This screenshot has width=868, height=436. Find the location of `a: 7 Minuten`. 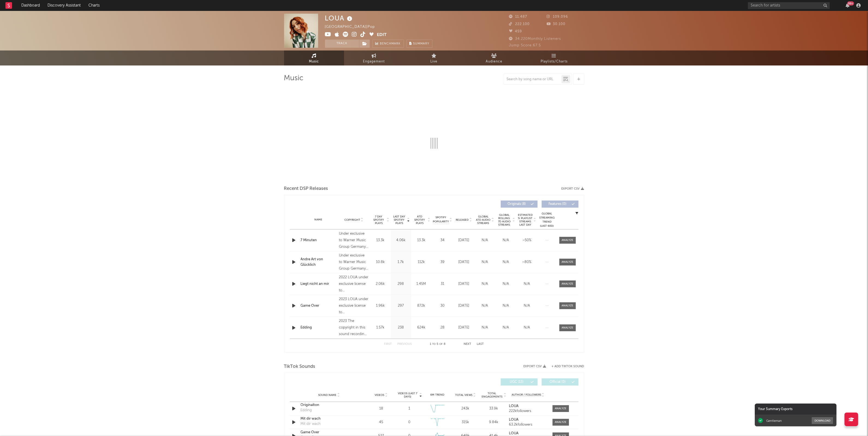

a: 7 Minuten is located at coordinates (319, 240).